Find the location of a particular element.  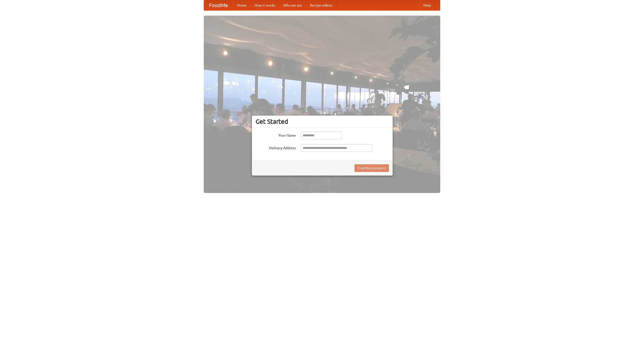

label: Delivery Address is located at coordinates (275, 147).